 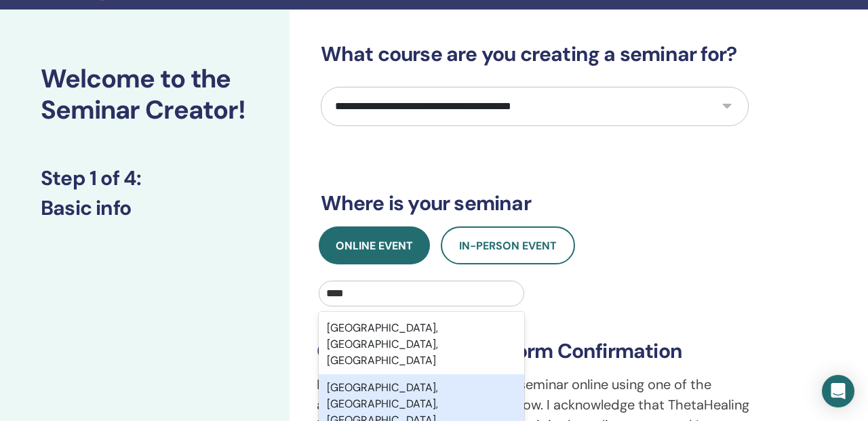 What do you see at coordinates (144, 208) in the screenshot?
I see `h3: Basic info` at bounding box center [144, 208].